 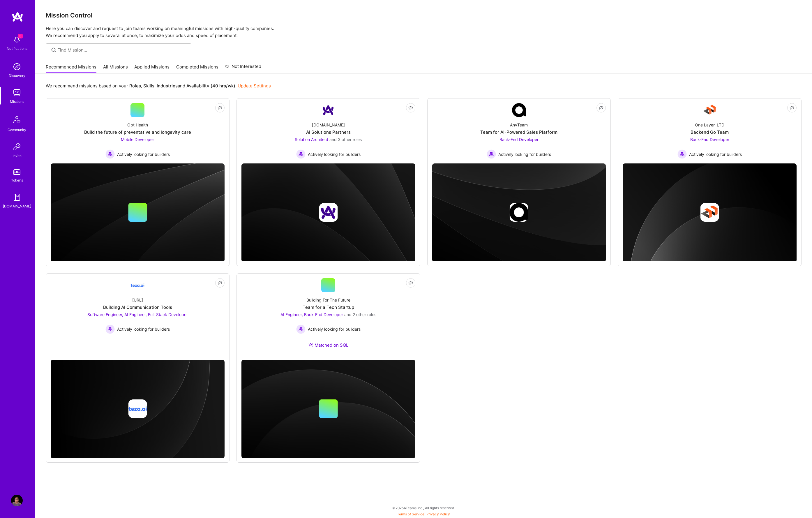 I want to click on a: Applied Missions, so click(x=152, y=69).